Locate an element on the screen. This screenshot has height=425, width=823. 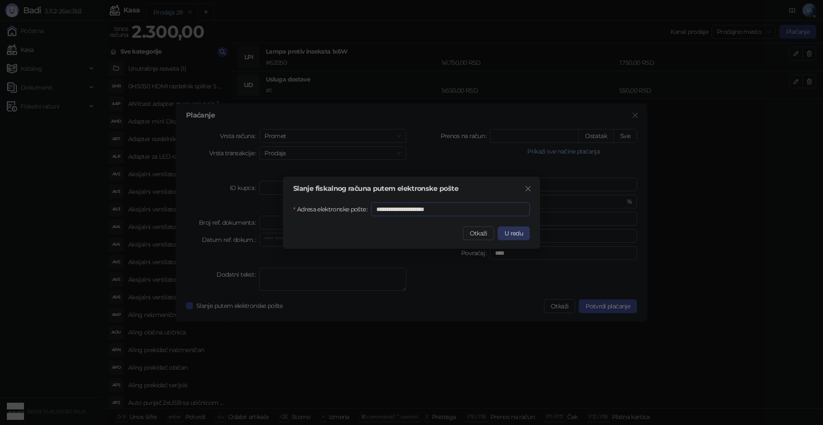
div: Slanje fiskalnog računa putem elektronske pošte is located at coordinates (412, 189).